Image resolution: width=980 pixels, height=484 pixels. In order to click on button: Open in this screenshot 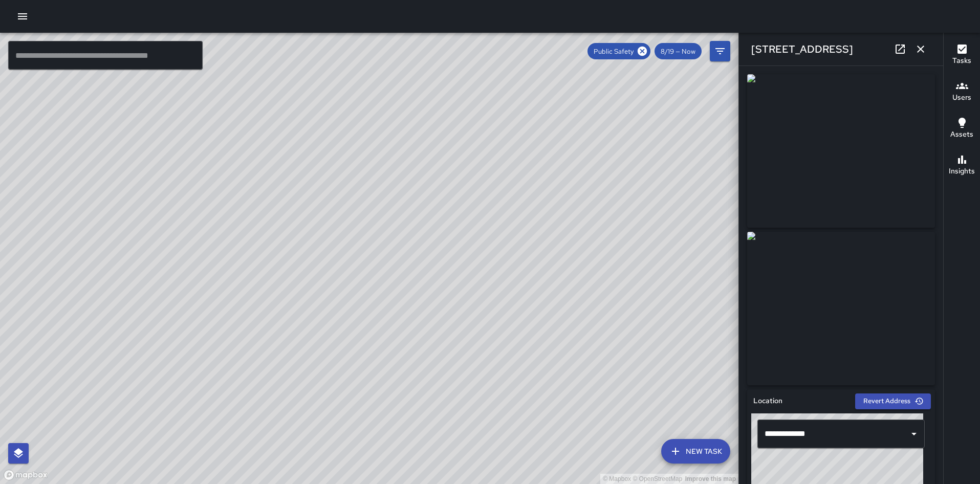, I will do `click(914, 434)`.